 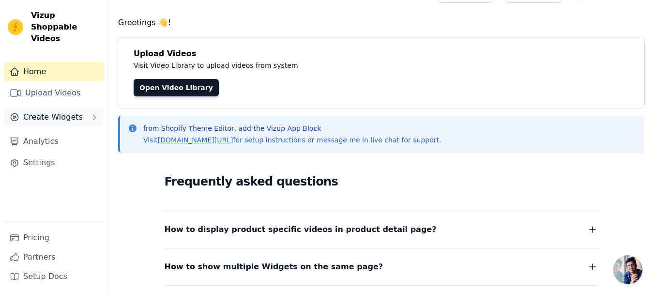 I want to click on a: Pricing, so click(x=54, y=238).